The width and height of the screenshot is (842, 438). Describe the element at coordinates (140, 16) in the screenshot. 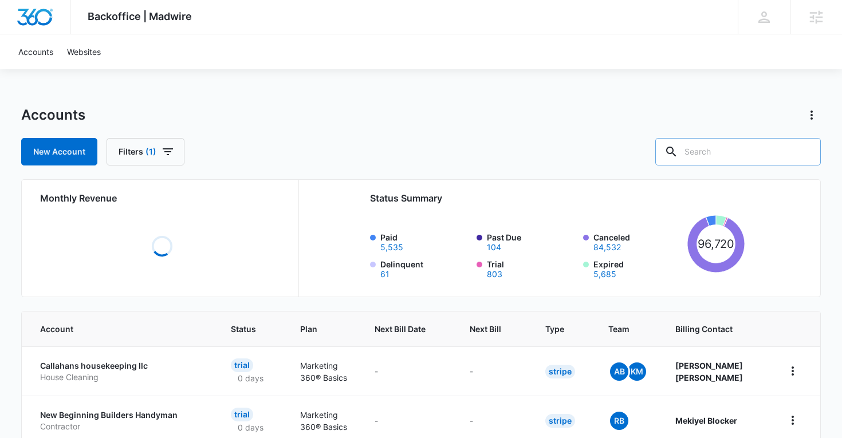

I see `span: Backoffice | Madwire` at that location.